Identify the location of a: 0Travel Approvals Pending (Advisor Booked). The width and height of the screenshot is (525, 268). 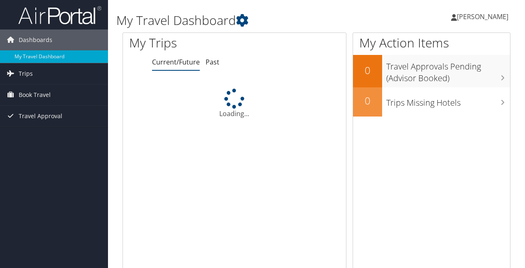
(432, 71).